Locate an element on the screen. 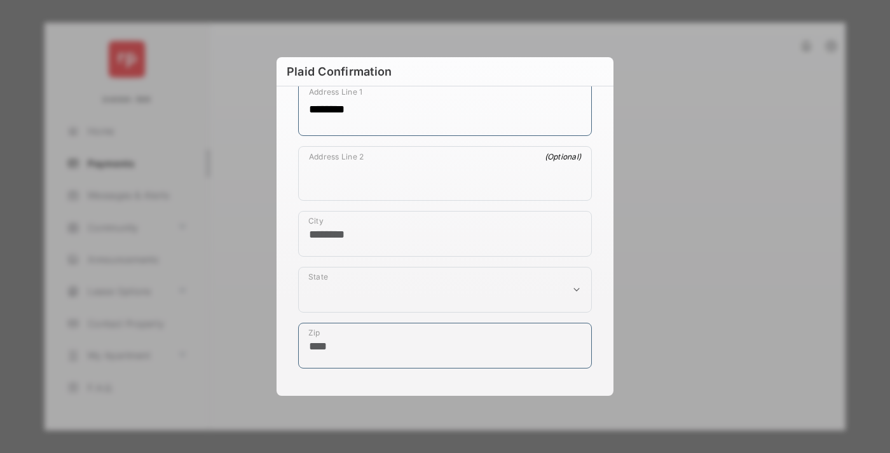  h6: Plaid Confirmation is located at coordinates (445, 72).